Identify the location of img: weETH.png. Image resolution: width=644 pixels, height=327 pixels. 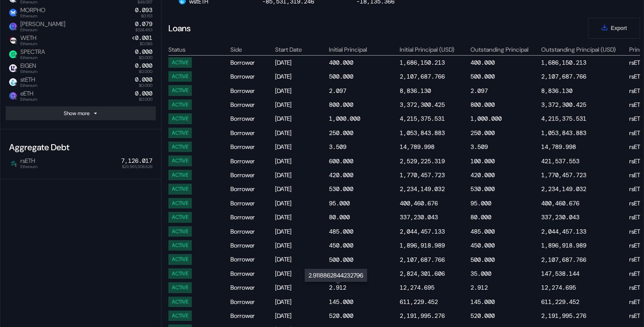
(13, 26).